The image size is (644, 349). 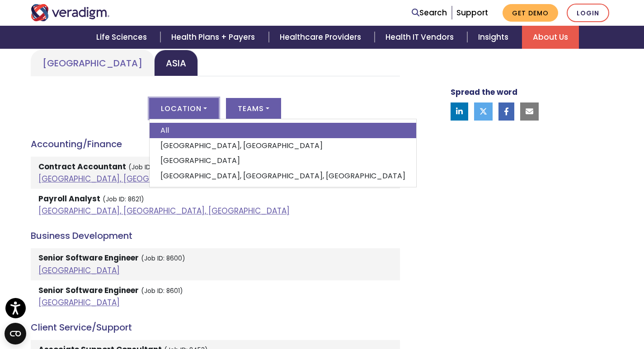 I want to click on a: Insights, so click(x=494, y=37).